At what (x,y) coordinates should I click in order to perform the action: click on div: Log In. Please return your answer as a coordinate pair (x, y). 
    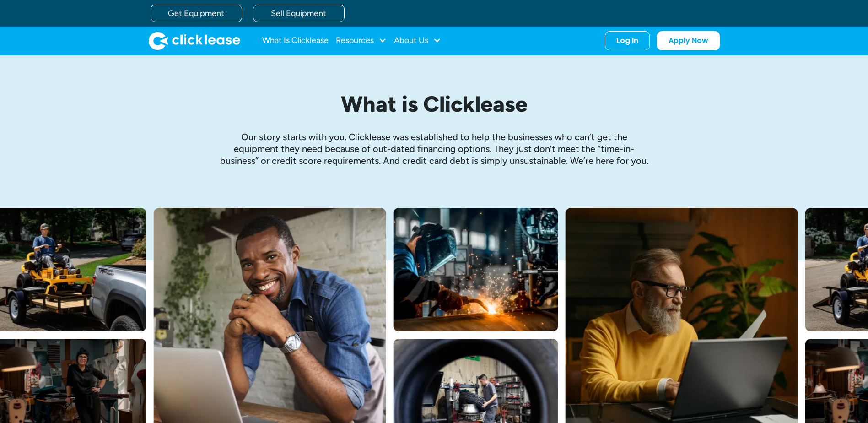
    Looking at the image, I should click on (627, 41).